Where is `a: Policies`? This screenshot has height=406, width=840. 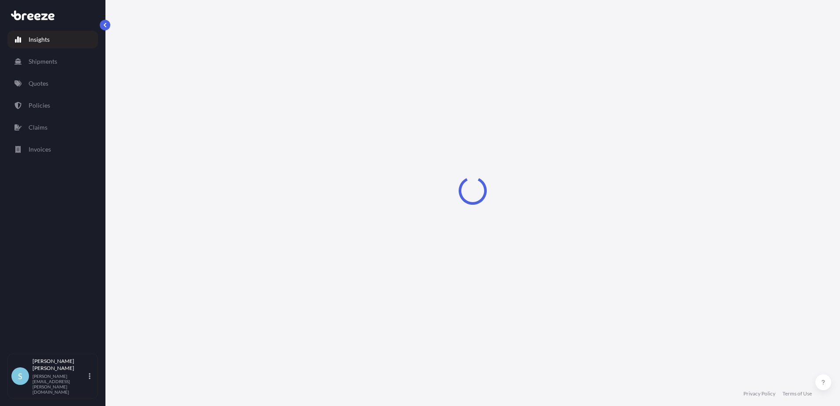
a: Policies is located at coordinates (53, 105).